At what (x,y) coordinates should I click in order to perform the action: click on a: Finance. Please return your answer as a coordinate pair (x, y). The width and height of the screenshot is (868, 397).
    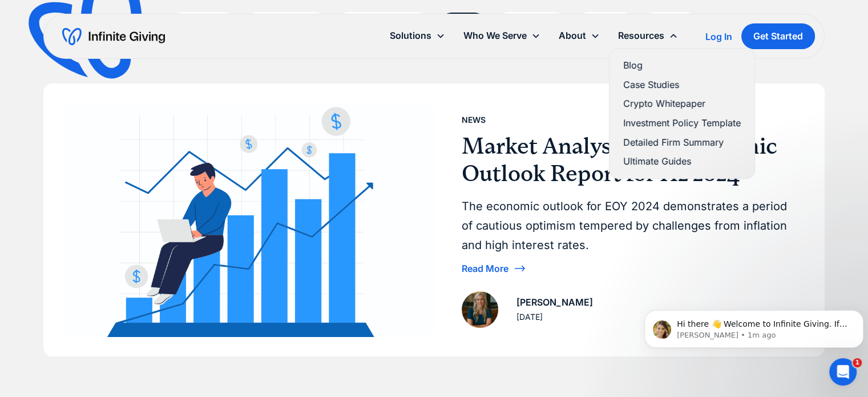
    Looking at the image, I should click on (605, 25).